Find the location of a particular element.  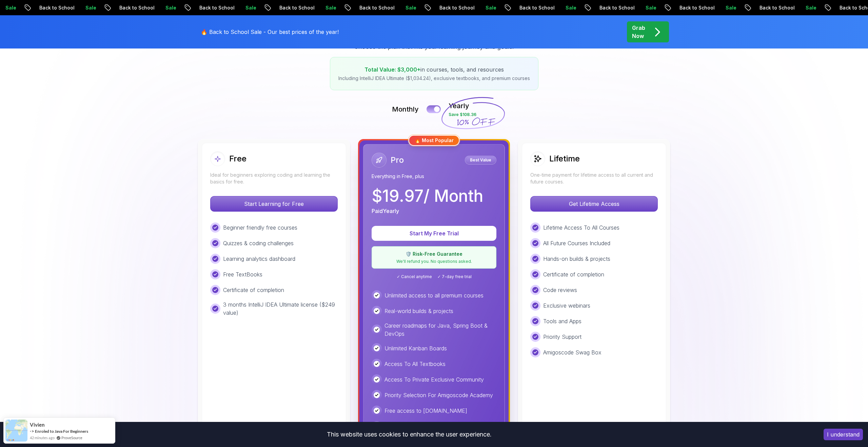

p: Access To Private Exclusive Community is located at coordinates (434, 380).